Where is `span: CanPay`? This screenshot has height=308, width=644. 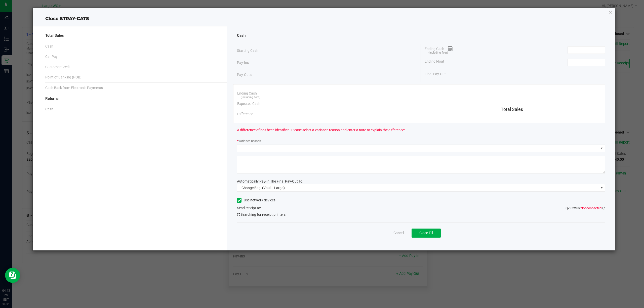 span: CanPay is located at coordinates (51, 57).